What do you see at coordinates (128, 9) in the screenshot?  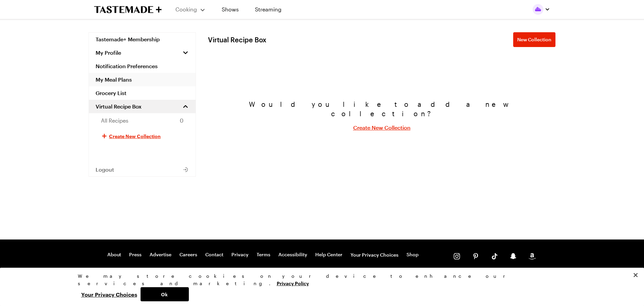 I see `a: To Tastemade Home Page` at bounding box center [128, 9].